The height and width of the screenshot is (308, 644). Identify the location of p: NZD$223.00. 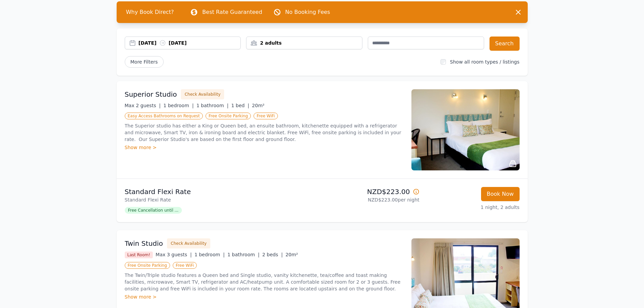
(372, 192).